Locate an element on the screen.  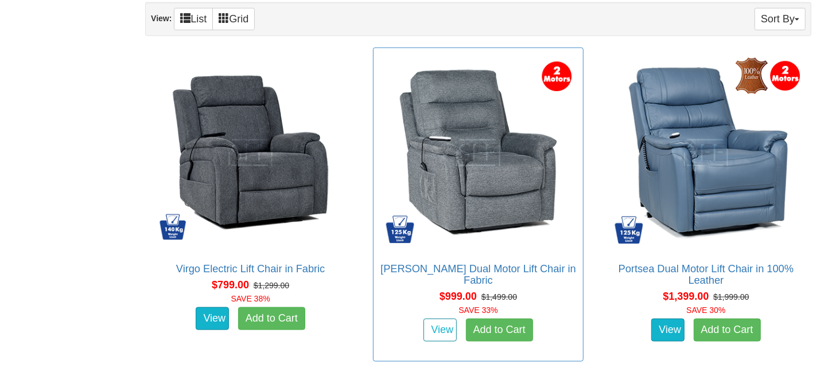
font: SAVE 30% is located at coordinates (706, 310).